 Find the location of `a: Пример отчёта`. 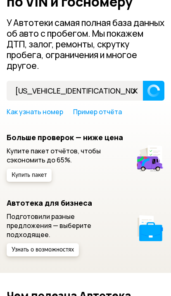

a: Пример отчёта is located at coordinates (97, 112).